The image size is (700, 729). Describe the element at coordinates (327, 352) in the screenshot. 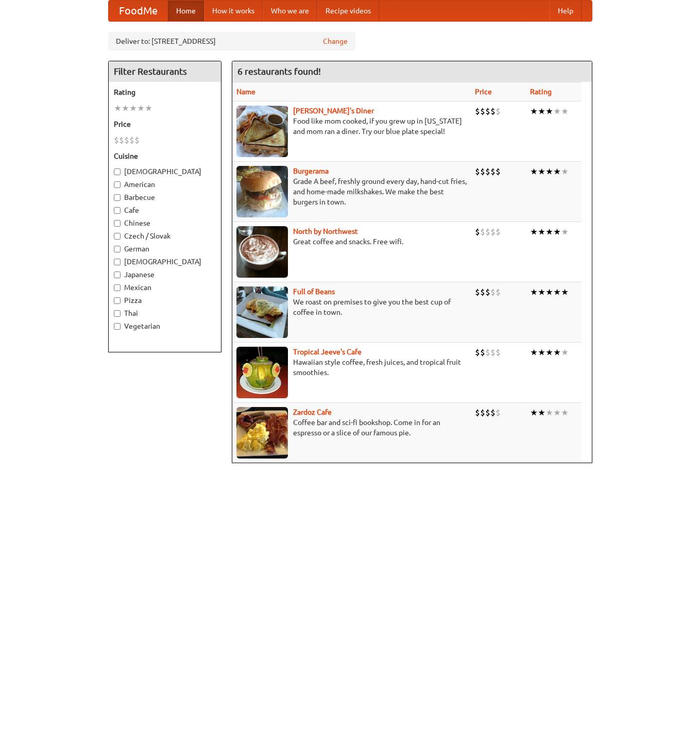

I see `b: Tropical Jeeve's Cafe` at that location.